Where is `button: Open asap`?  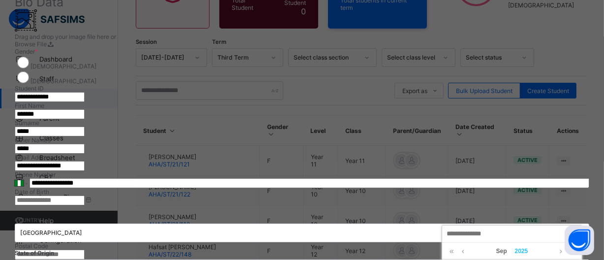 button: Open asap is located at coordinates (580, 240).